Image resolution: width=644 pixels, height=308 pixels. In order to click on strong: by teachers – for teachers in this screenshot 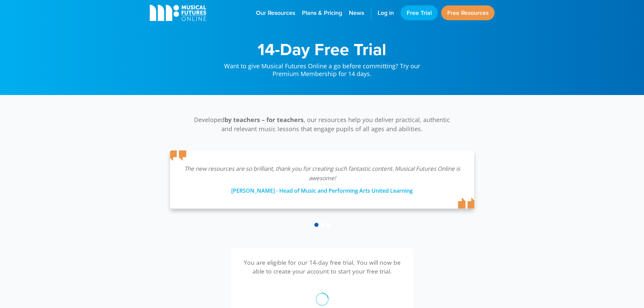, I will do `click(264, 120)`.